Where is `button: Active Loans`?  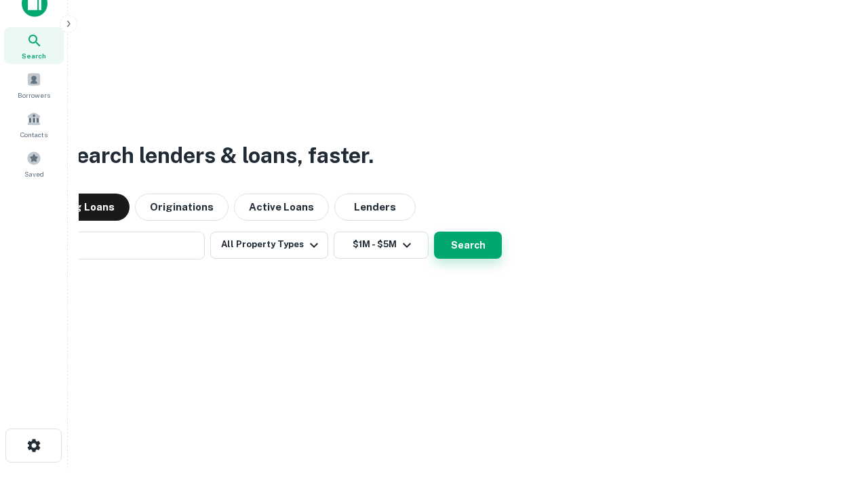 button: Active Loans is located at coordinates (282, 207).